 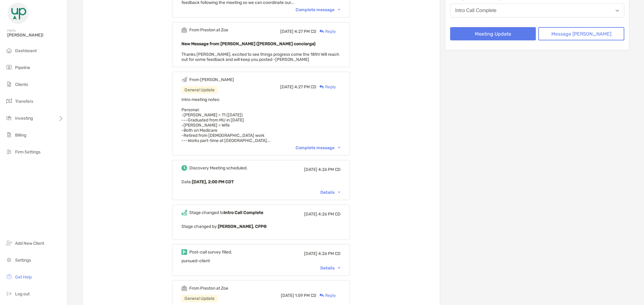 I want to click on button: Meeting Update, so click(x=493, y=34).